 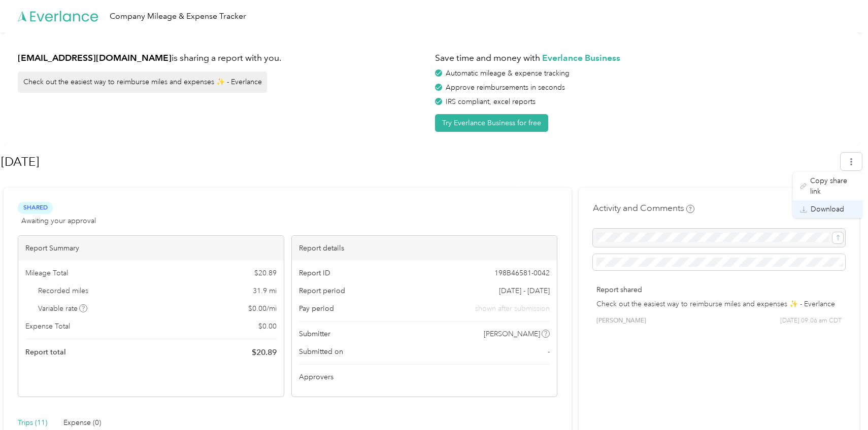 What do you see at coordinates (719, 304) in the screenshot?
I see `p: Check out the easiest way to reimburse miles and expenses ✨ - Everlance` at bounding box center [719, 304].